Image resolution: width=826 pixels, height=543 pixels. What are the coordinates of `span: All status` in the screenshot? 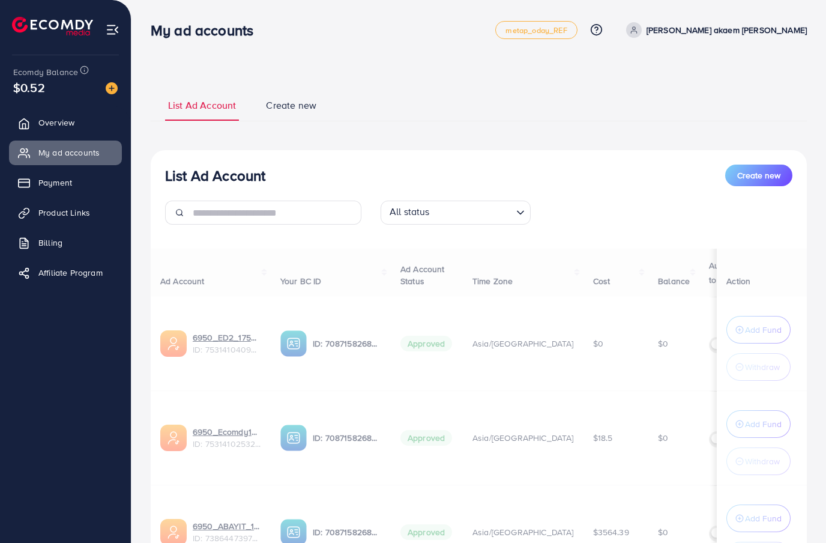 It's located at (409, 212).